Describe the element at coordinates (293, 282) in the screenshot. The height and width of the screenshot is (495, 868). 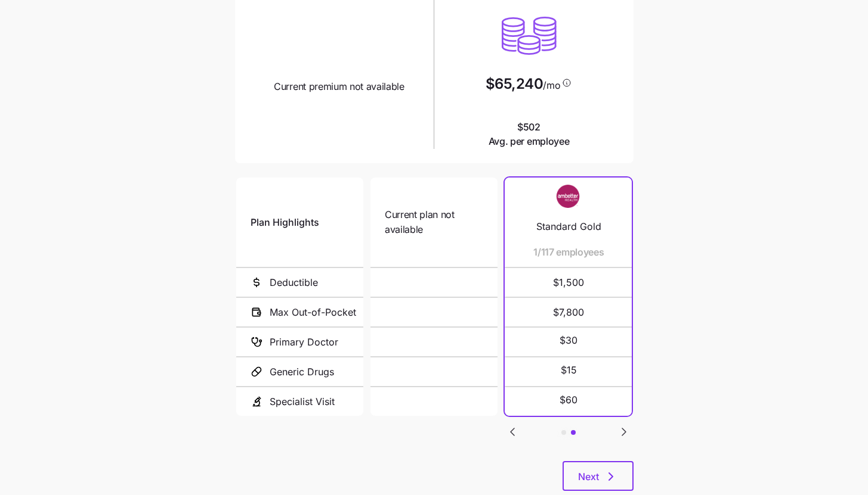
I see `span: Deductible` at that location.